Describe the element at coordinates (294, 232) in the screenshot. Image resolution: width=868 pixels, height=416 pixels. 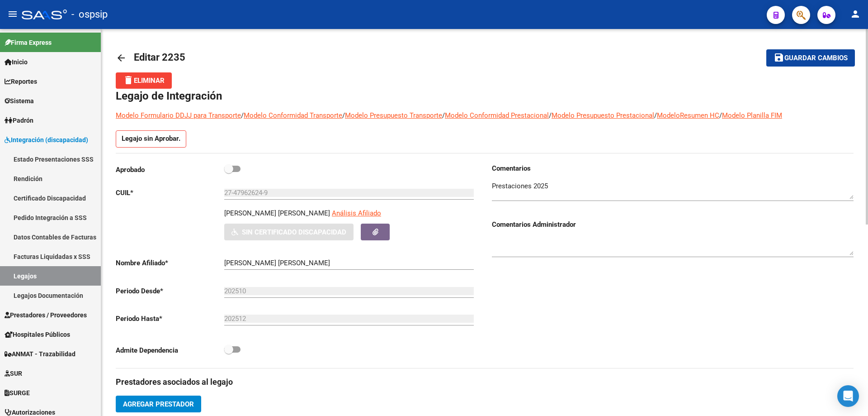
I see `span: Sin Certificado Discapacidad` at that location.